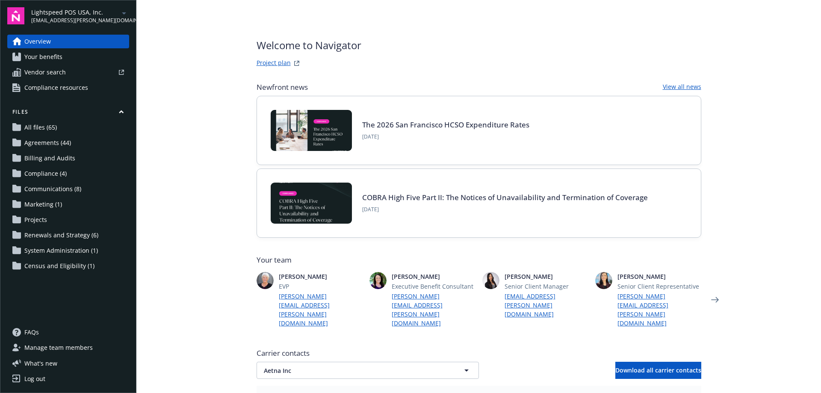 This screenshot has height=393, width=821. I want to click on button: Files, so click(68, 113).